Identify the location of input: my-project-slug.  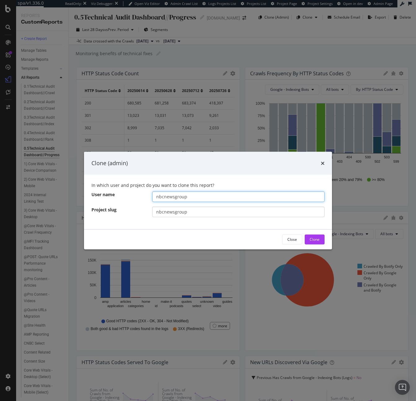
(238, 212).